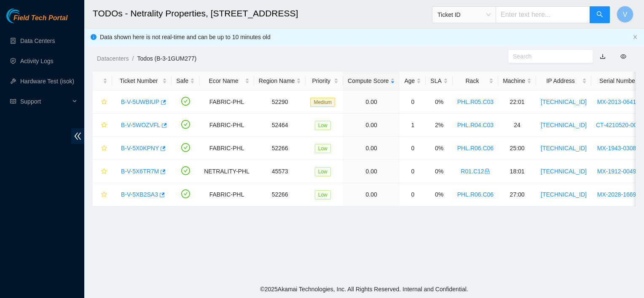 The height and width of the screenshot is (298, 644). I want to click on a: Akamai TechnologiesField Tech Portal, so click(37, 20).